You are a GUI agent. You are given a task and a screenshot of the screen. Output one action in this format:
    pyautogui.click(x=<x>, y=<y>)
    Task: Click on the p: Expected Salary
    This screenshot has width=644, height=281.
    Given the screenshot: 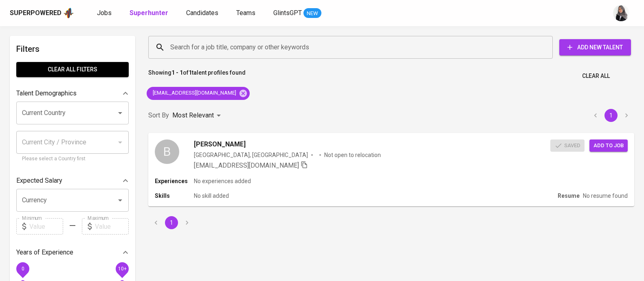 What is the action you would take?
    pyautogui.click(x=39, y=181)
    